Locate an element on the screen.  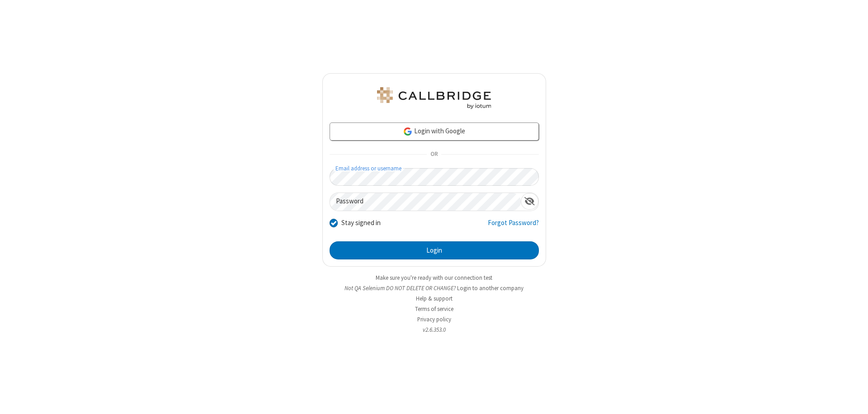
a: Terms of service is located at coordinates (434, 308).